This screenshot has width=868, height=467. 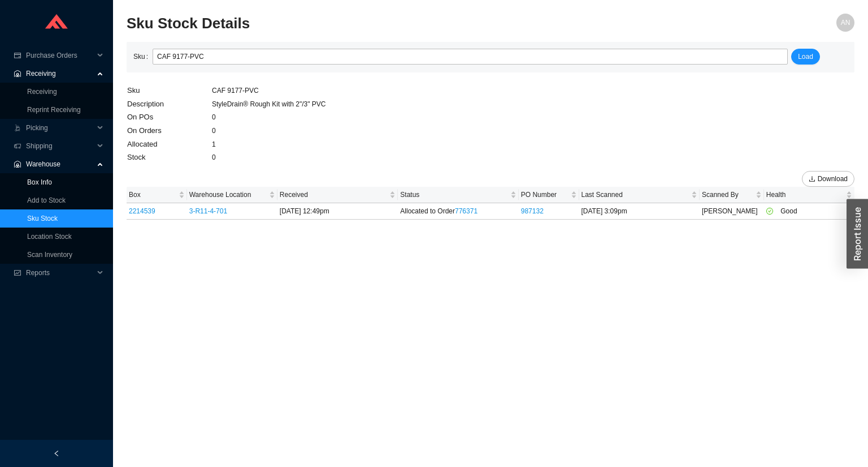 What do you see at coordinates (208, 211) in the screenshot?
I see `a: 3-R11-4-701` at bounding box center [208, 211].